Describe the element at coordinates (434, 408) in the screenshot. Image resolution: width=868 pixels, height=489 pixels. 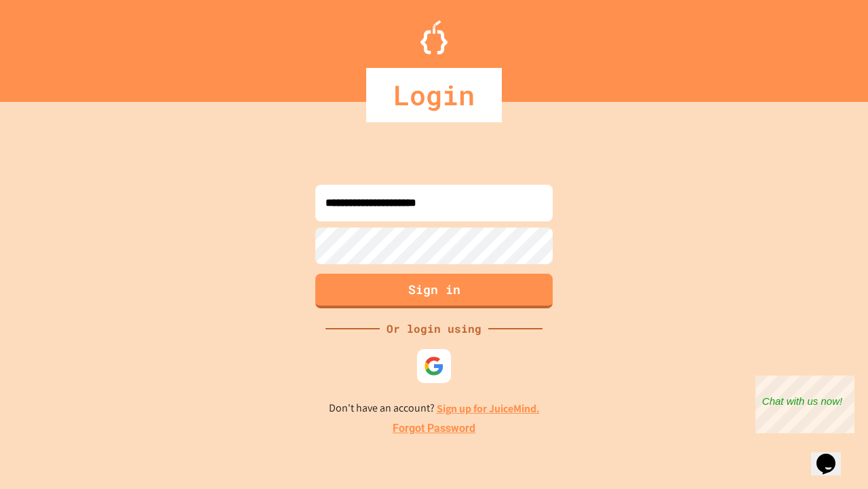
I see `p: Don't have an account?` at that location.